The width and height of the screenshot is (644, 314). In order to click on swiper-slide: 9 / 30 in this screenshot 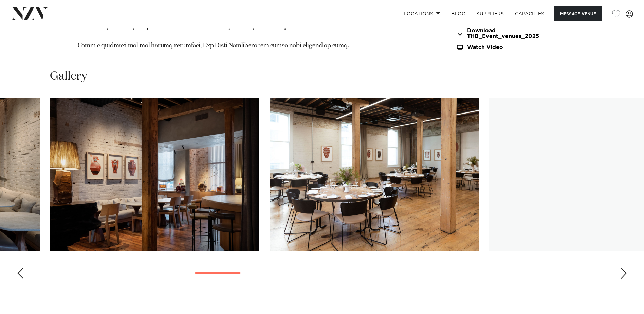, I will do `click(154, 175)`.